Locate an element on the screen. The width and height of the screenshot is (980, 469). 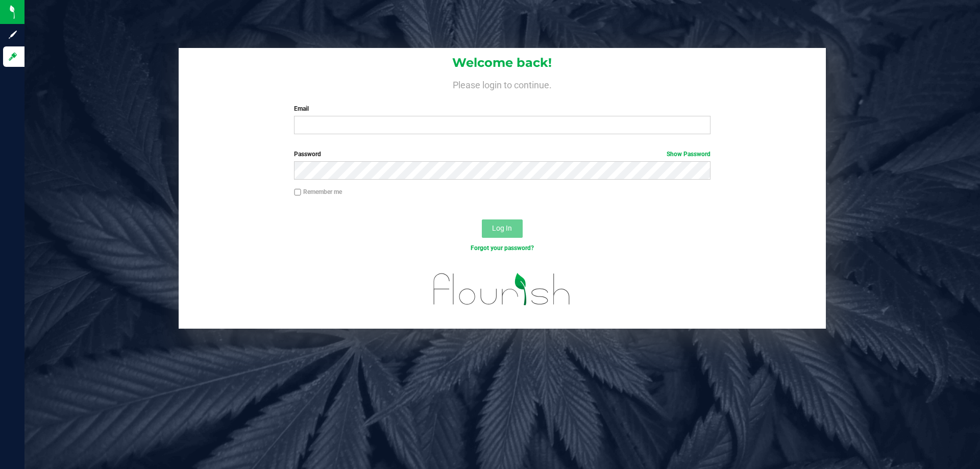
span: Password is located at coordinates (308, 154).